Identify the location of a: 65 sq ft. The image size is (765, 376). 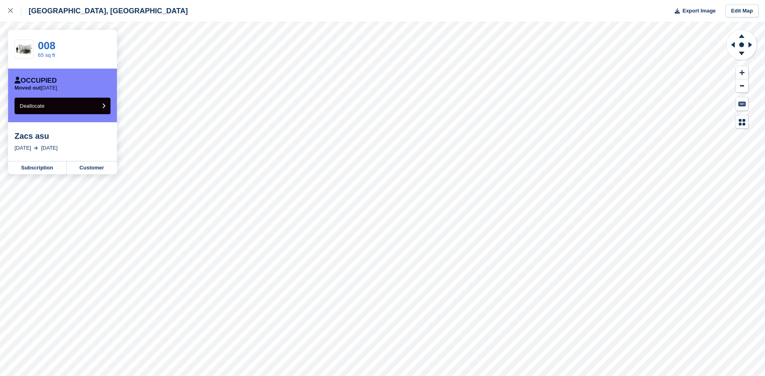
(46, 55).